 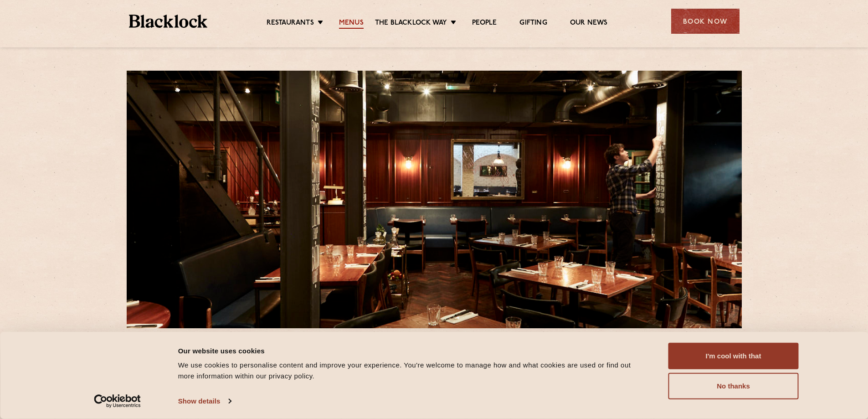 What do you see at coordinates (533, 24) in the screenshot?
I see `a: Gifting` at bounding box center [533, 24].